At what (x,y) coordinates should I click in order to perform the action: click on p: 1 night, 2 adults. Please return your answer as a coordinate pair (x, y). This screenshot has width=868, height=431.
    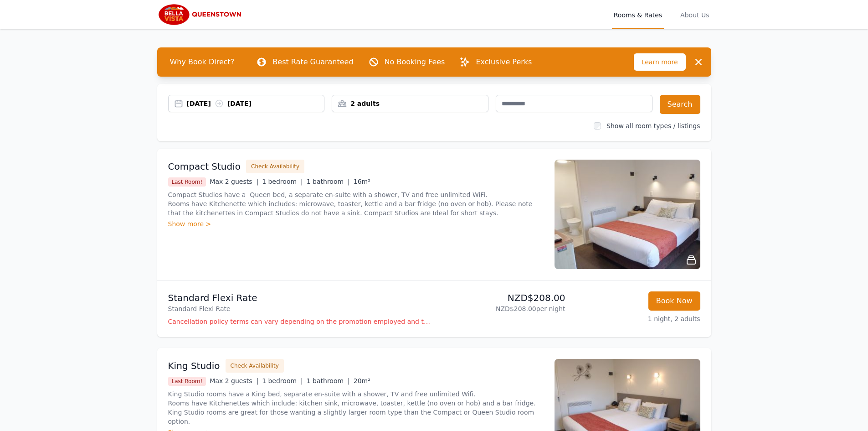
    Looking at the image, I should click on (637, 319).